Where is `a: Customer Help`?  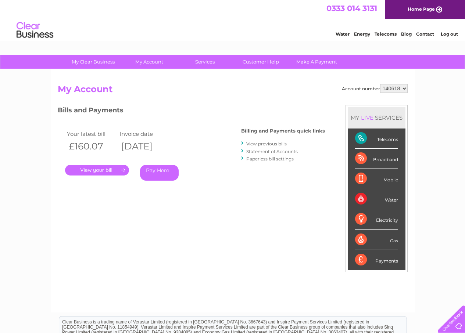
a: Customer Help is located at coordinates (260, 62).